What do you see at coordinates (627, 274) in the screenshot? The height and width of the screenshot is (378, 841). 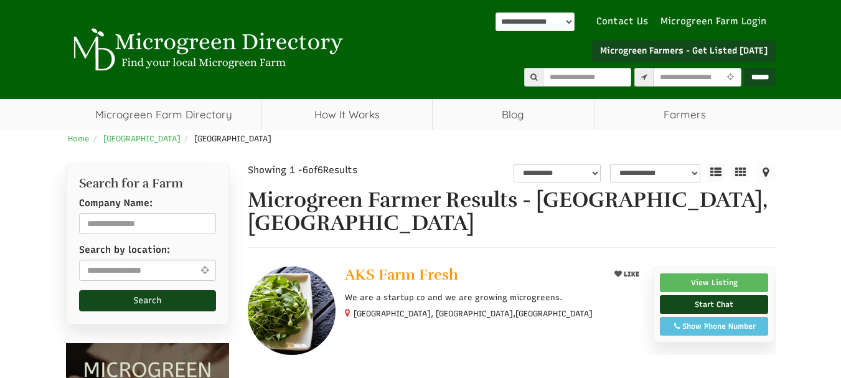 I see `button: LIKE` at bounding box center [627, 274].